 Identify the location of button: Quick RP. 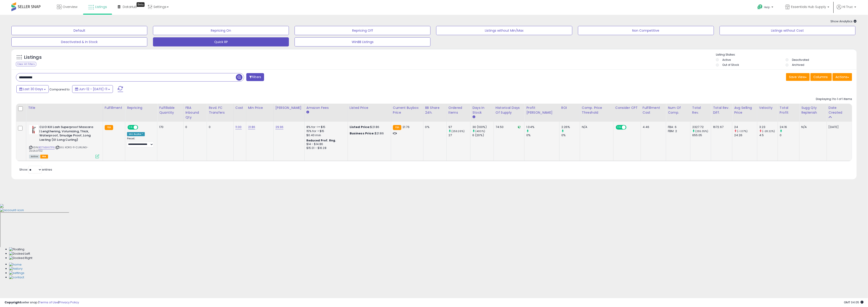
(221, 42).